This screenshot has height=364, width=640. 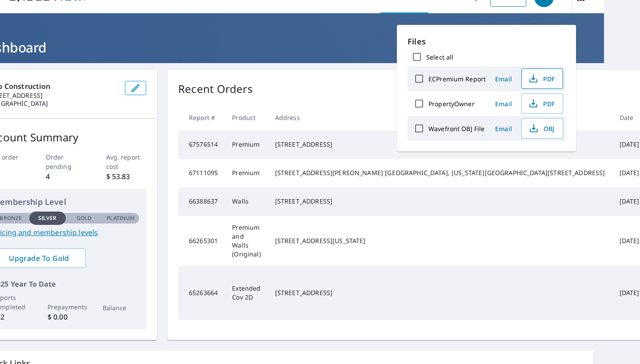 What do you see at coordinates (48, 218) in the screenshot?
I see `p: Silver` at bounding box center [48, 218].